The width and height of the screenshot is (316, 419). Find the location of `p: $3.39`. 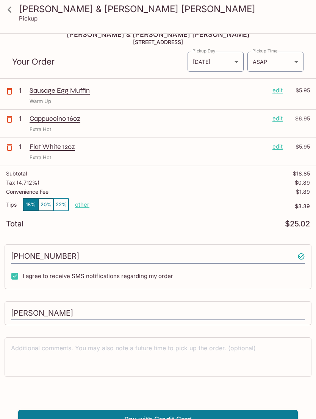

p: $3.39 is located at coordinates (200, 206).